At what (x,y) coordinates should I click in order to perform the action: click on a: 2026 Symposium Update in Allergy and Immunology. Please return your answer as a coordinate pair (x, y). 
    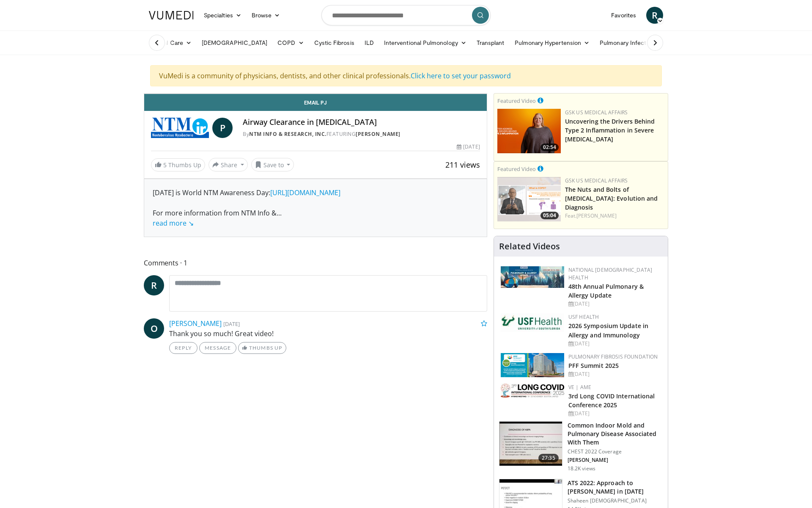
    Looking at the image, I should click on (609, 331).